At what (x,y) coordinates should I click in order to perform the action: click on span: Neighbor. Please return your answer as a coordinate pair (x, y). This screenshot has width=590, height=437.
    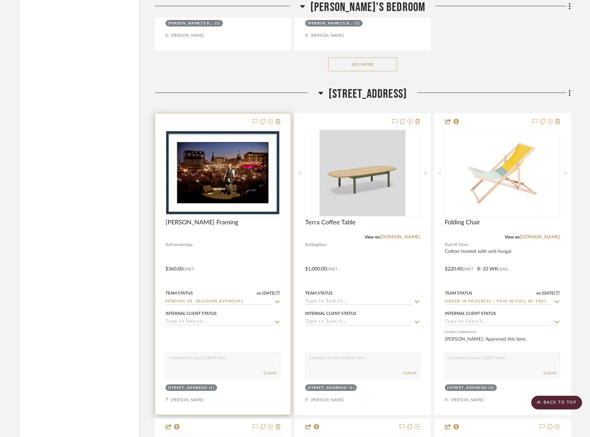
    Looking at the image, I should click on (318, 245).